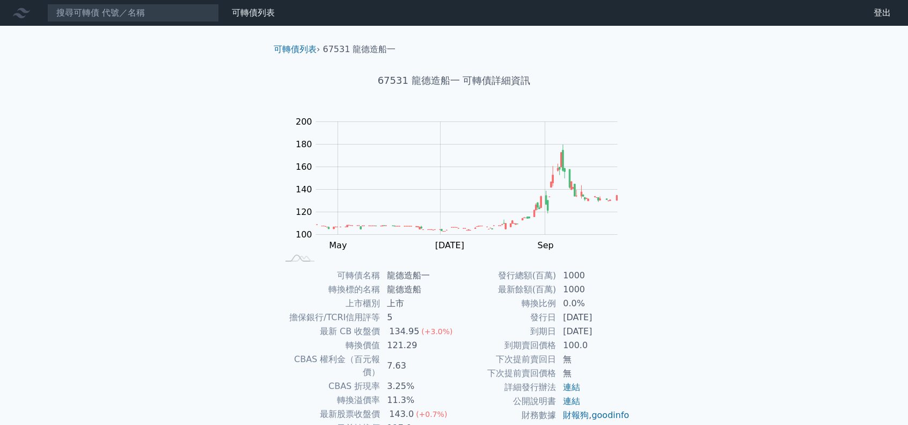  Describe the element at coordinates (432, 414) in the screenshot. I see `span: (+0.7%)` at that location.